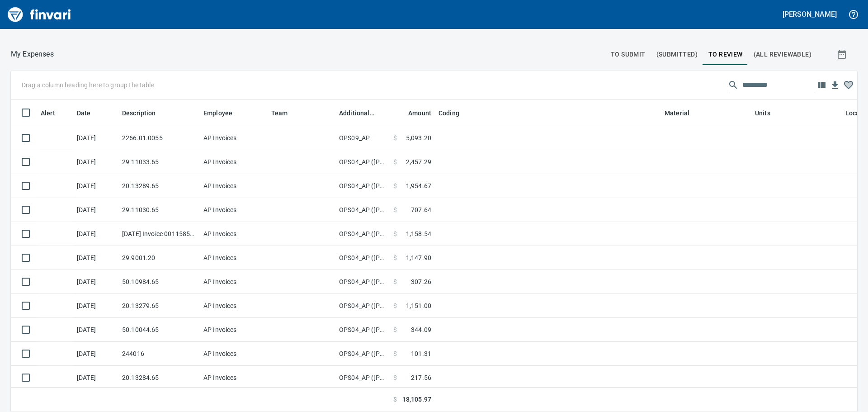 This screenshot has width=868, height=412. I want to click on span: (Submitted), so click(677, 54).